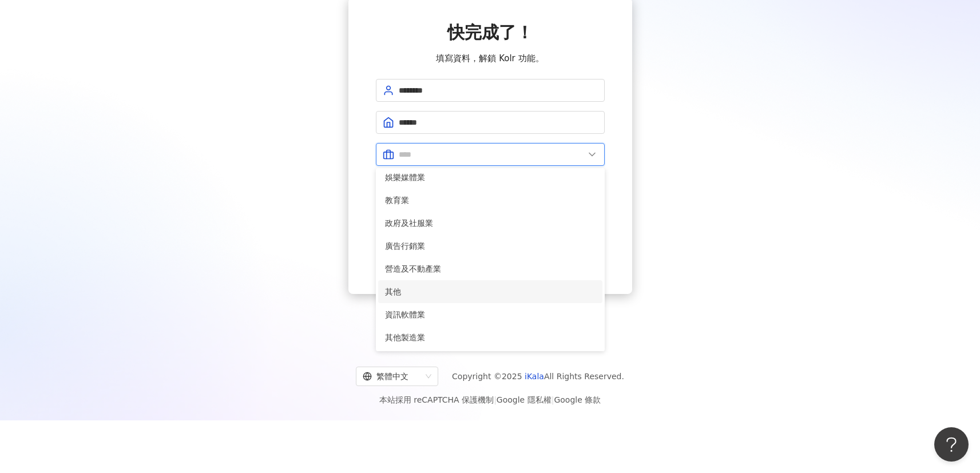 The width and height of the screenshot is (980, 473). Describe the element at coordinates (490, 200) in the screenshot. I see `span: 教育業` at that location.